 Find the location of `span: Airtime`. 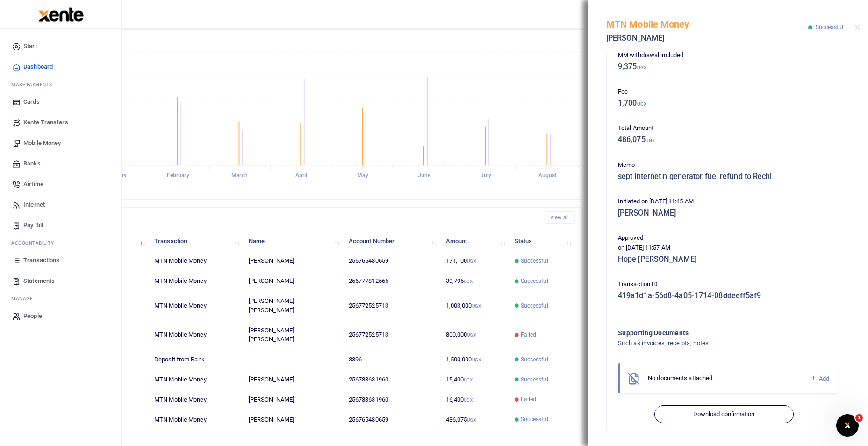

span: Airtime is located at coordinates (33, 184).